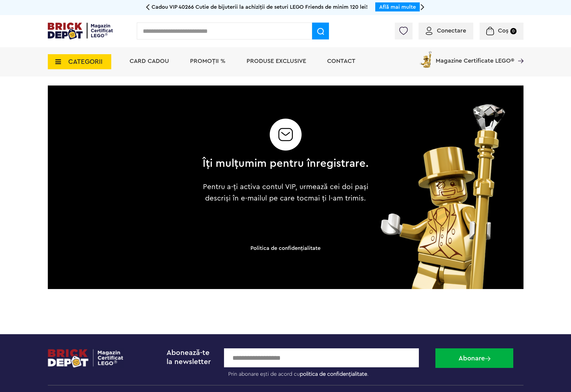 This screenshot has width=571, height=392. What do you see at coordinates (514, 31) in the screenshot?
I see `small: 0` at bounding box center [514, 31].